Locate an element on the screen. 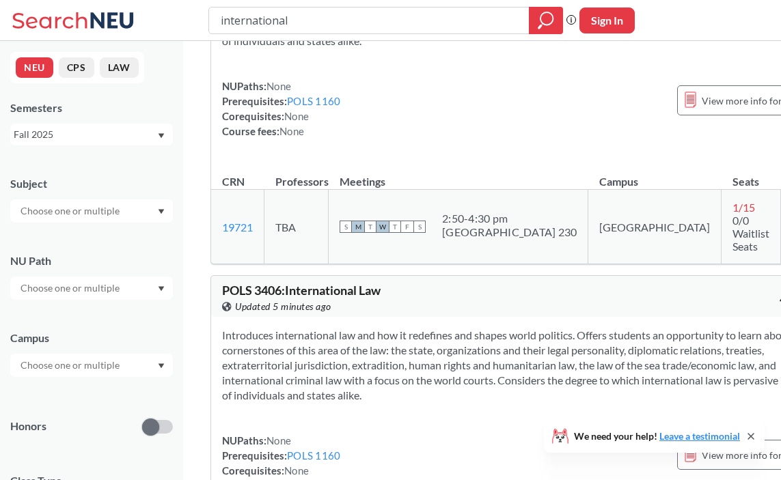  button: LAW is located at coordinates (119, 68).